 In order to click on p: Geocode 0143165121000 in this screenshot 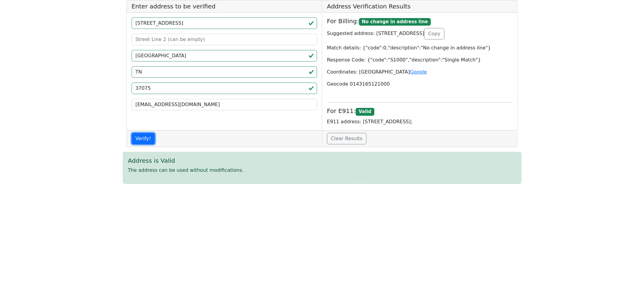, I will do `click(420, 84)`.